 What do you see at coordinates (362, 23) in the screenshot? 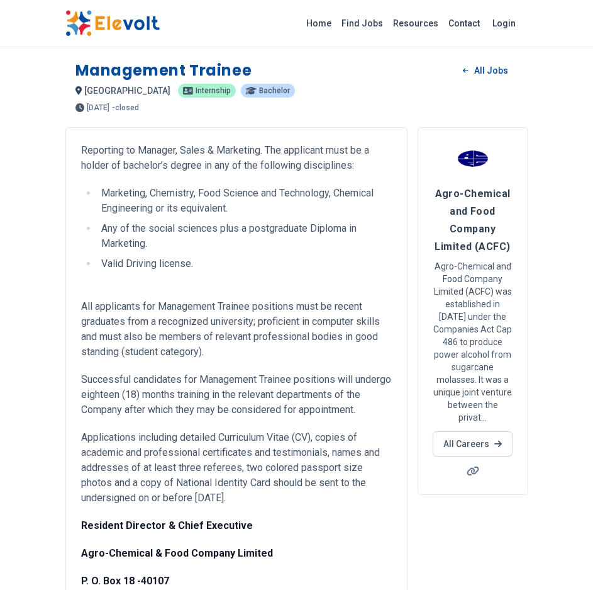
I see `a: Find Jobs` at bounding box center [362, 23].